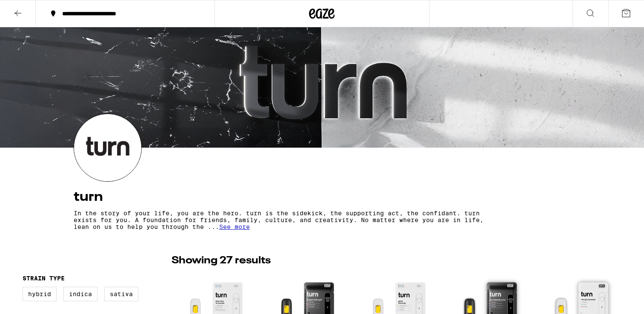  I want to click on label: Sativa, so click(121, 294).